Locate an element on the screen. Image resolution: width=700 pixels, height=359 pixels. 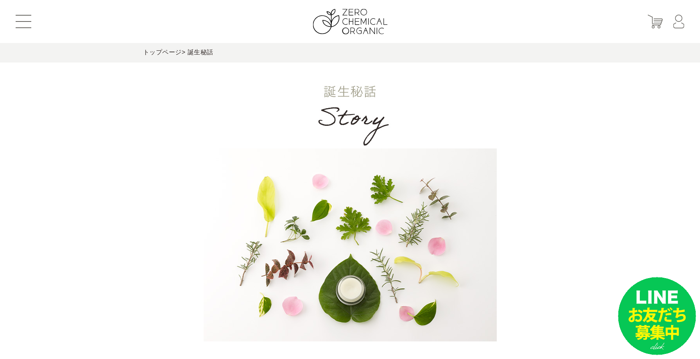
img: 誕生秘話 is located at coordinates (350, 106).